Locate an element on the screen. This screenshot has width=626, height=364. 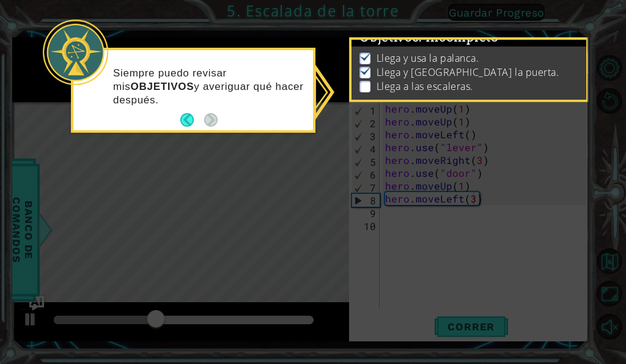
button: Next is located at coordinates (211, 120).